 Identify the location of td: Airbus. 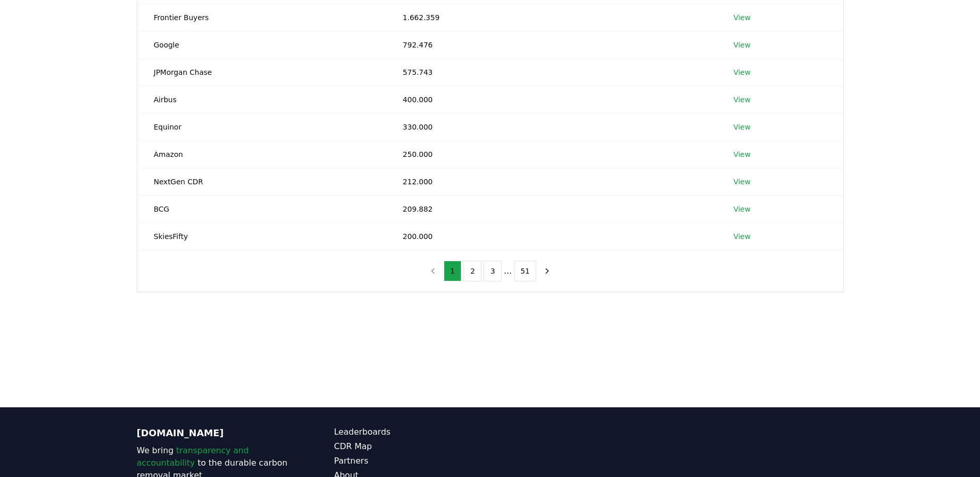
(262, 99).